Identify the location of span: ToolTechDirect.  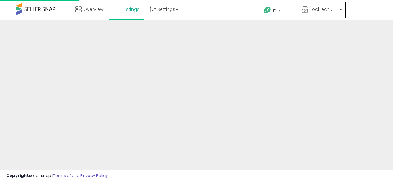
(324, 9).